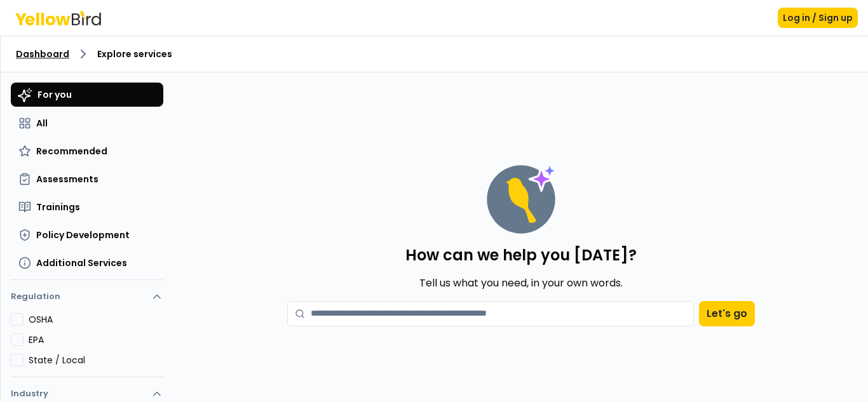  Describe the element at coordinates (87, 299) in the screenshot. I see `button: Regulation` at that location.